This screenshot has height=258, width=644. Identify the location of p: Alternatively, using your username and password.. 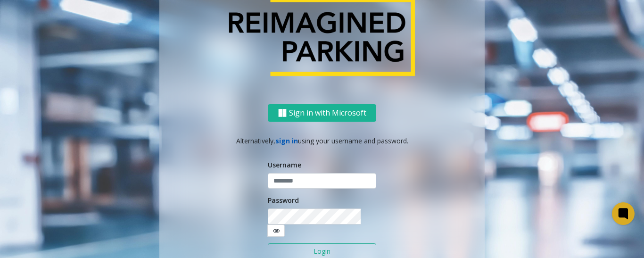
(322, 140).